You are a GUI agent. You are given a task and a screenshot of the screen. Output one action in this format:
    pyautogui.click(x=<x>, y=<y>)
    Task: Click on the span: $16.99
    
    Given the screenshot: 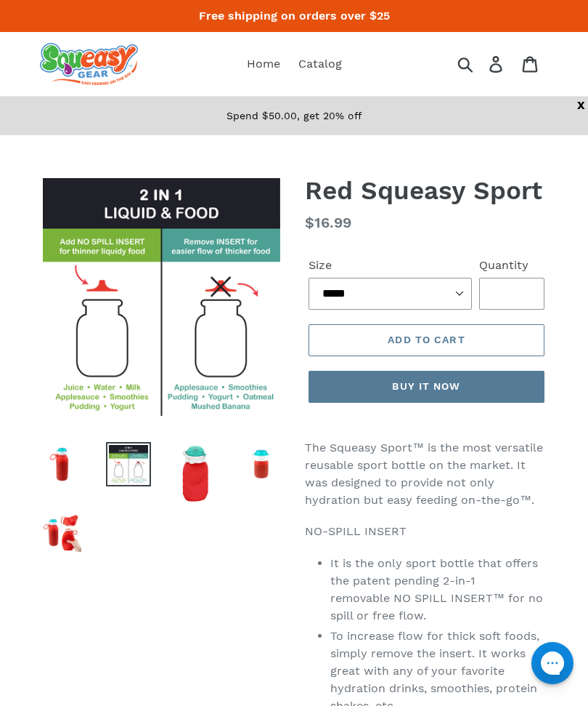 What is the action you would take?
    pyautogui.click(x=328, y=222)
    